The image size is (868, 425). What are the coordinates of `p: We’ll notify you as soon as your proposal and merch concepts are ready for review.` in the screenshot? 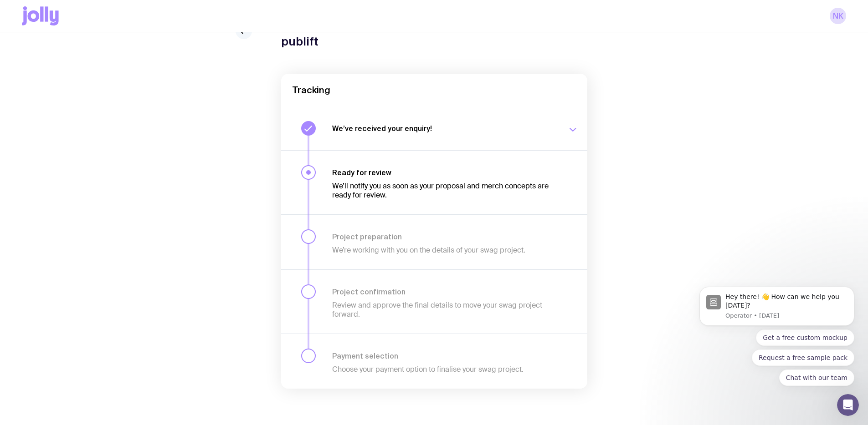 It's located at (444, 191).